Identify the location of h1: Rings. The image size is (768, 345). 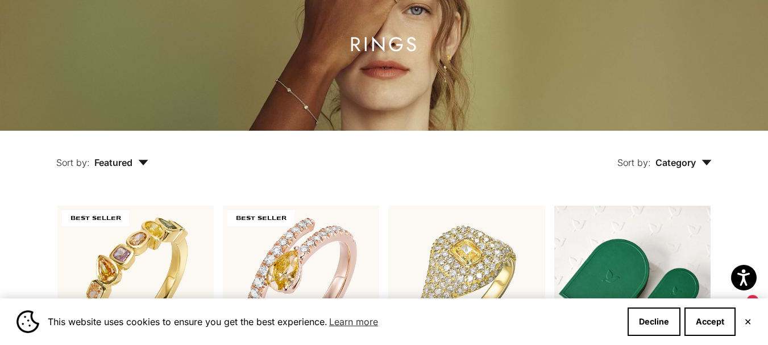
(384, 44).